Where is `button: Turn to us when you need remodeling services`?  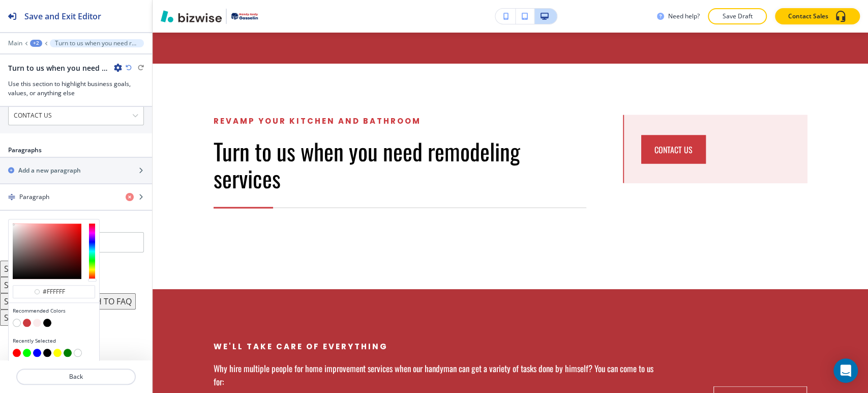
button: Turn to us when you need remodeling services is located at coordinates (96, 43).